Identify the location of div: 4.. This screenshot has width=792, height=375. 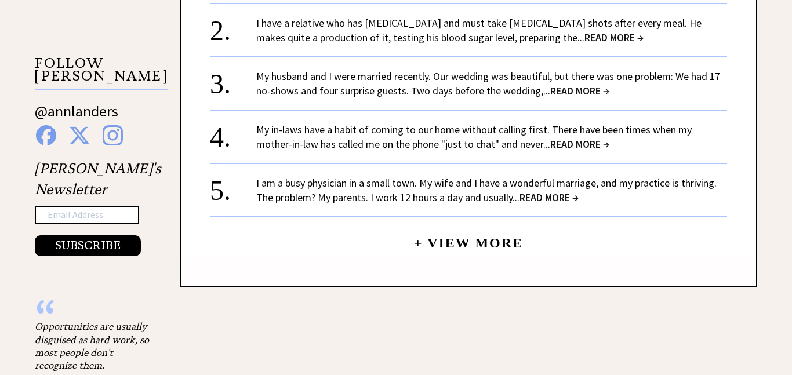
(233, 133).